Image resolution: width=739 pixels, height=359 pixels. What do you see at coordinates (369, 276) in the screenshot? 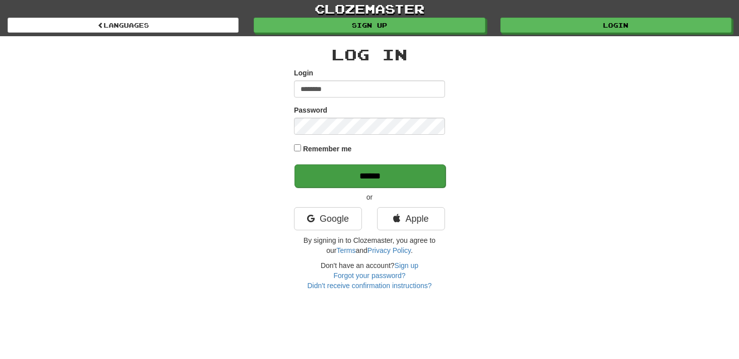
I see `a: Forgot your password?` at bounding box center [369, 276].